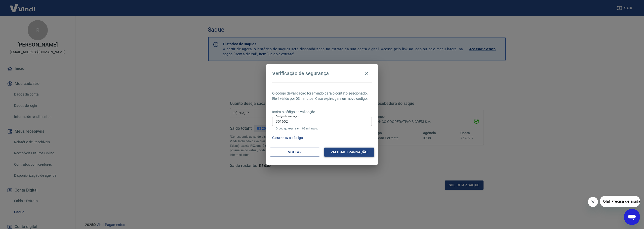  What do you see at coordinates (300, 74) in the screenshot?
I see `h4: Verificação de segurança` at bounding box center [300, 74].